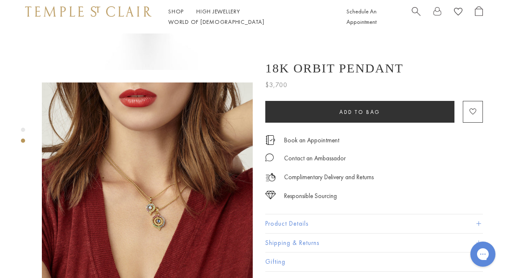 The height and width of the screenshot is (278, 508). I want to click on img: Temple St. Clair, so click(88, 11).